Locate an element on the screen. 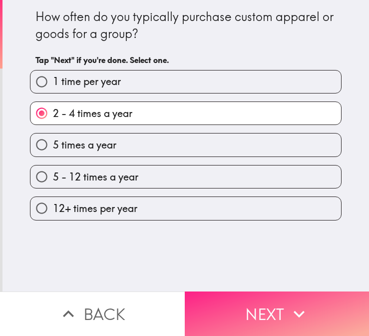 The width and height of the screenshot is (369, 336). span: 12+ times per year is located at coordinates (95, 208).